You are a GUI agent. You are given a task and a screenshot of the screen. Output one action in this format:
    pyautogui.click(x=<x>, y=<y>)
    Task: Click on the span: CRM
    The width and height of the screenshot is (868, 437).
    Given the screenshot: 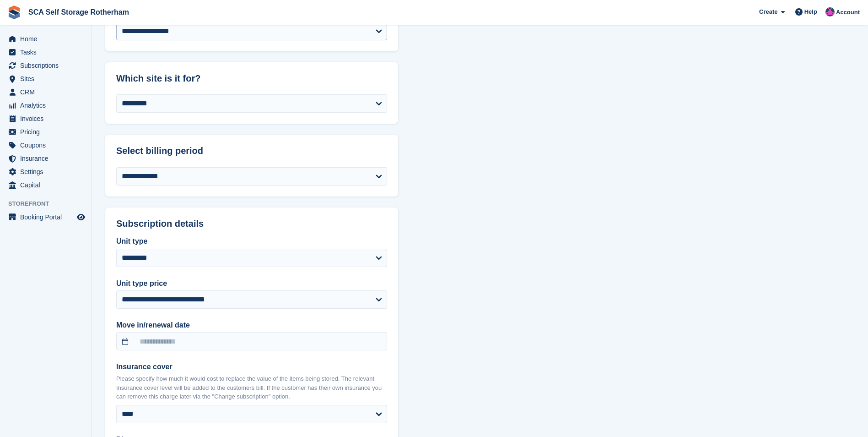 What is the action you would take?
    pyautogui.click(x=48, y=92)
    